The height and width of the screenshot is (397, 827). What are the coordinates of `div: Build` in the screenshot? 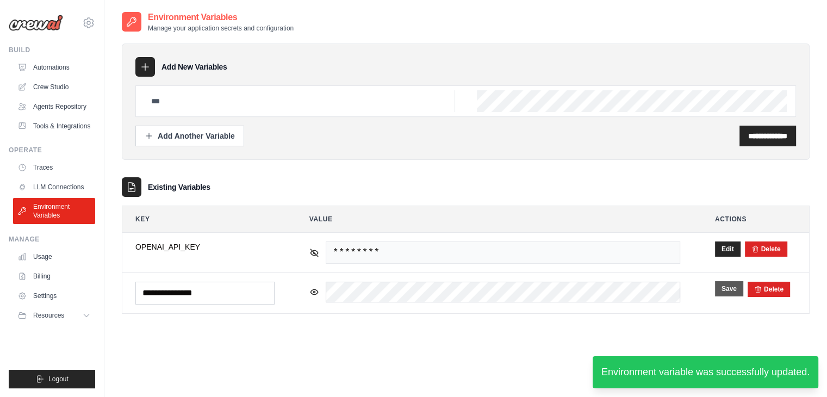 It's located at (52, 50).